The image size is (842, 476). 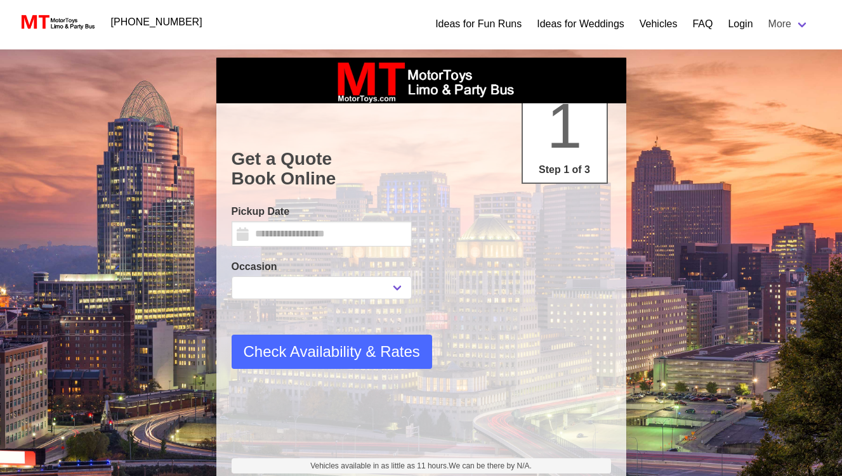 What do you see at coordinates (564, 126) in the screenshot?
I see `span: 1` at bounding box center [564, 126].